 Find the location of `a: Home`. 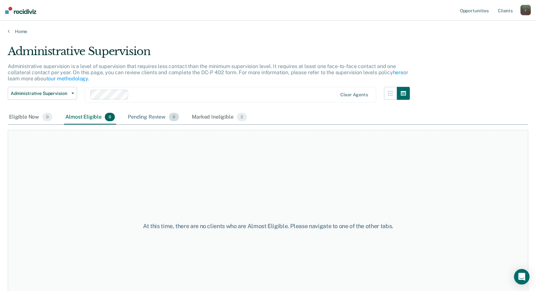

a: Home is located at coordinates (268, 31).